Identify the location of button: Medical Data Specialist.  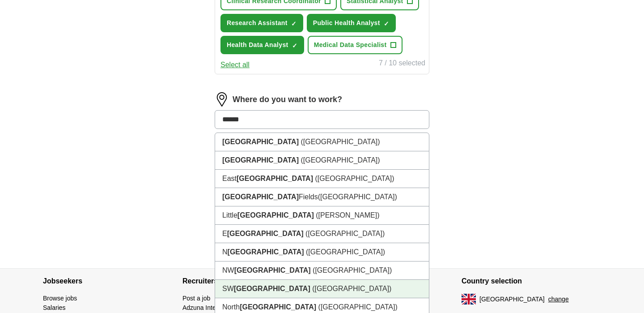
(355, 45).